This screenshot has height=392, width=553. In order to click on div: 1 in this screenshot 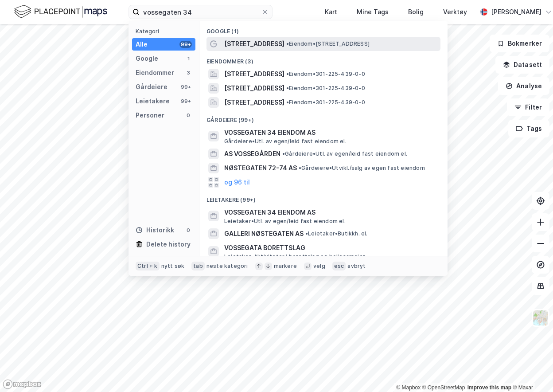, I will do `click(188, 58)`.